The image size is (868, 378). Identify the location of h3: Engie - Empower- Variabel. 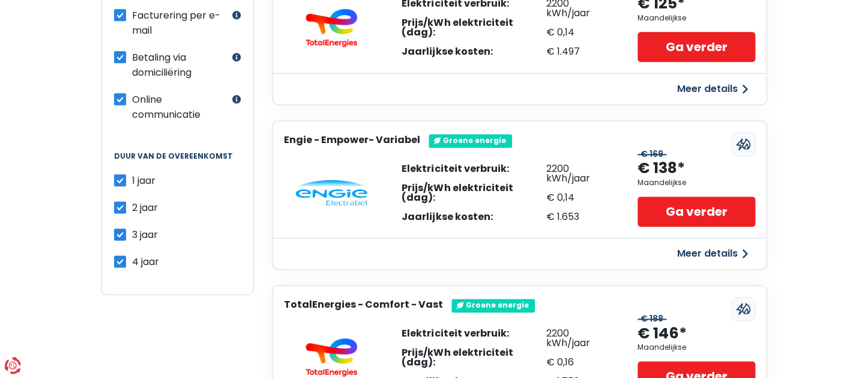
(352, 139).